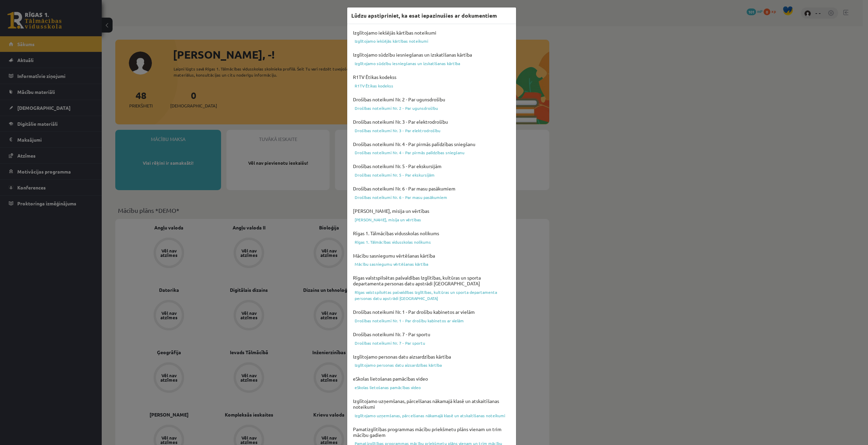  I want to click on a: Rīgas valstspilsētas pašvaldības Izglītības, kultūras un sporta departamenta personas datu apstrā..., so click(431, 295).